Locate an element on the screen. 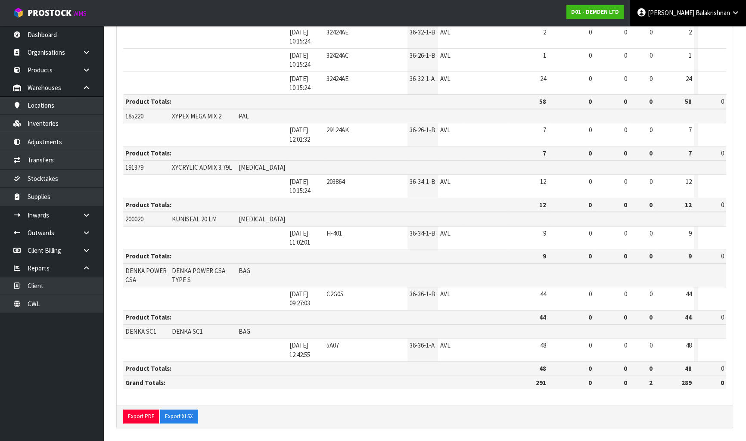 This screenshot has height=441, width=746. strong: 12 is located at coordinates (543, 205).